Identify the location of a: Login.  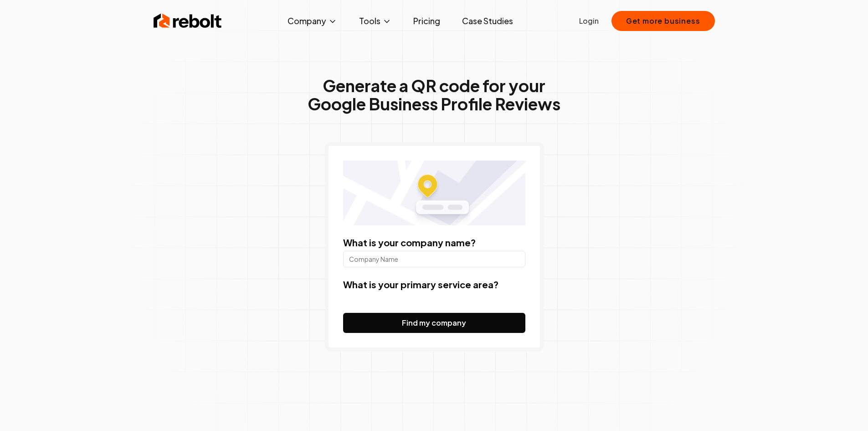
(589, 21).